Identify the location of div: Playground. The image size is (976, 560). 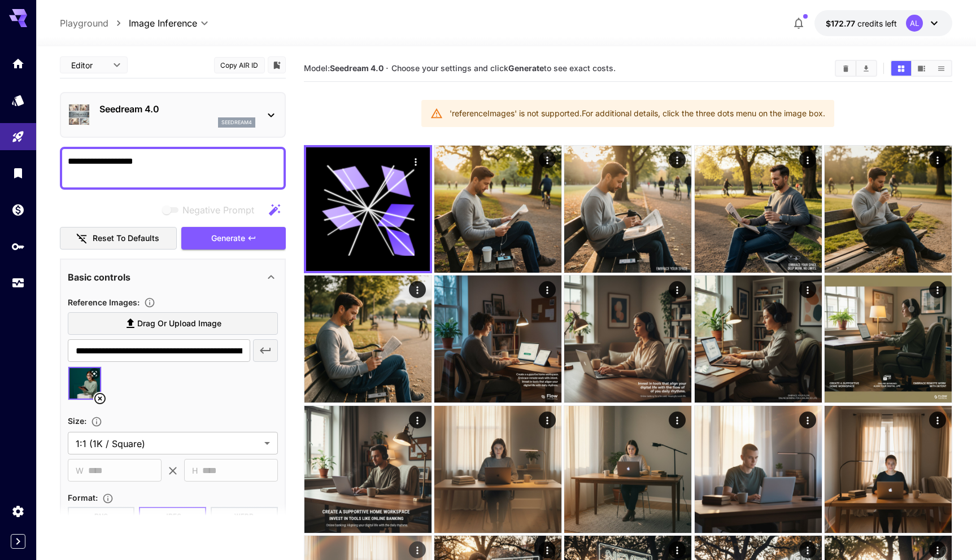
(18, 136).